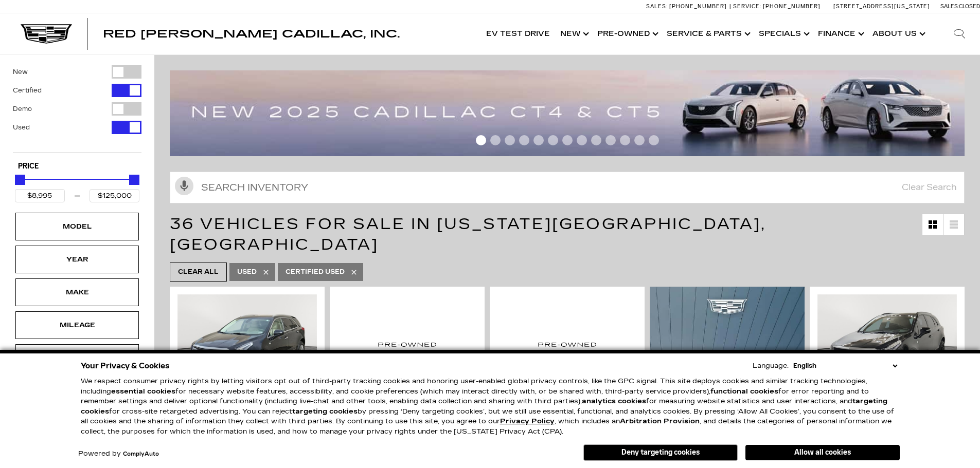  Describe the element at coordinates (198, 272) in the screenshot. I see `span: Clear All` at that location.